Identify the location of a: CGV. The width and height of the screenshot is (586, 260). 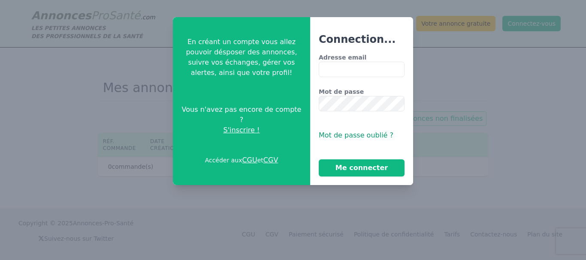
(271, 160).